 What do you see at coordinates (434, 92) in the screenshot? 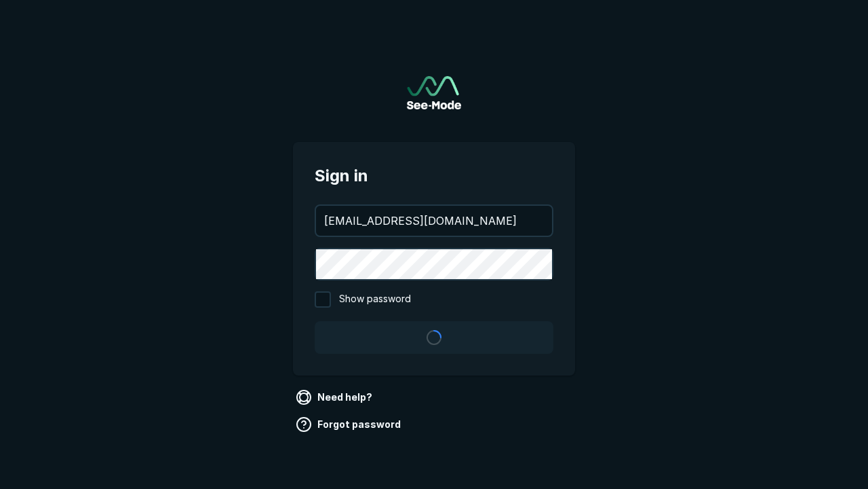
I see `a: Go to sign in` at bounding box center [434, 92].